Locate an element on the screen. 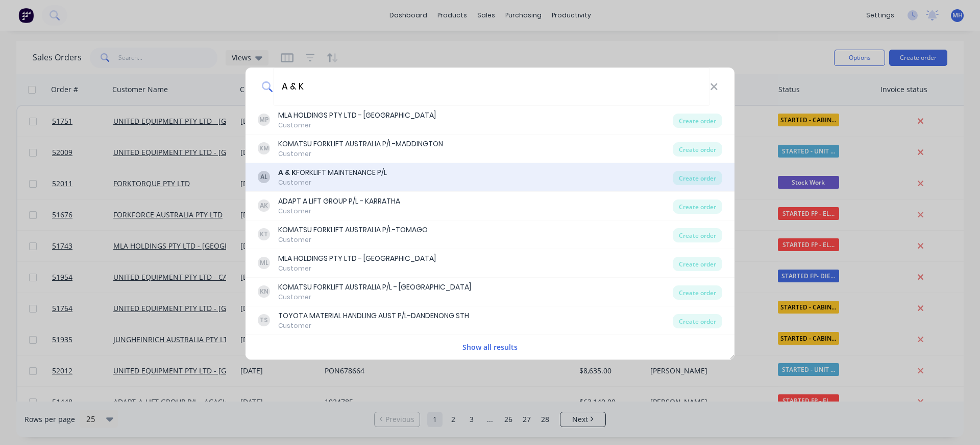  div: ML is located at coordinates (264, 262).